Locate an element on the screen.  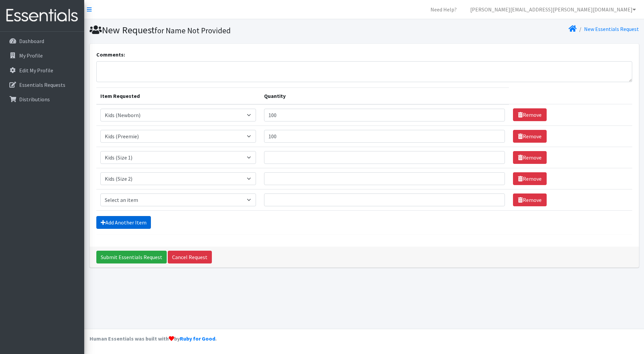
p: Essentials Requests is located at coordinates (42, 85).